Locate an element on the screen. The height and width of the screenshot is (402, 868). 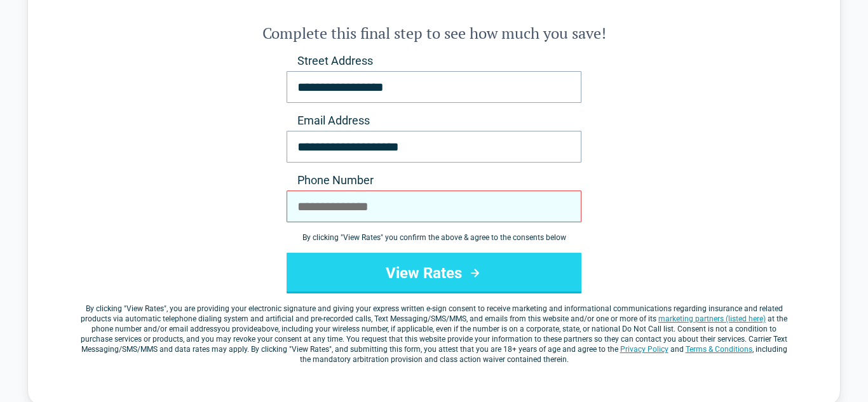
label: Street Address is located at coordinates (434, 61).